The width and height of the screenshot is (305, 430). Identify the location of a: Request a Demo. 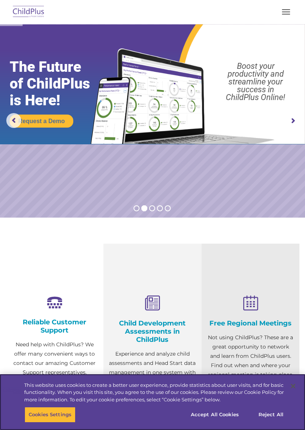
(41, 121).